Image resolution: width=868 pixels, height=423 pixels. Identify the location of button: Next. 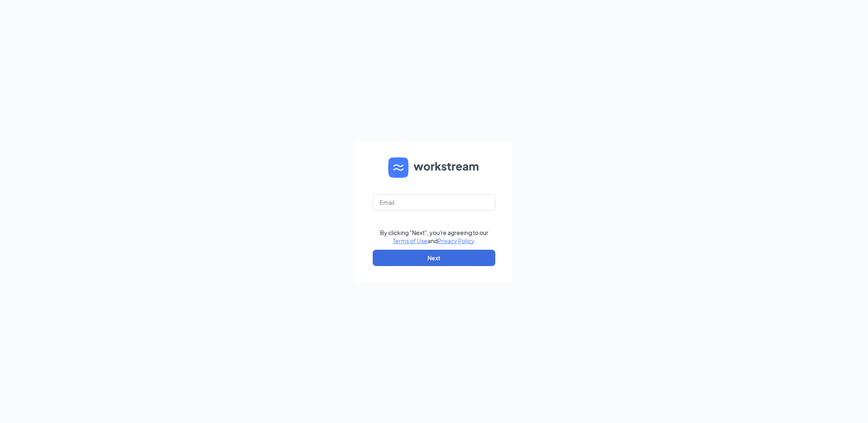
(434, 258).